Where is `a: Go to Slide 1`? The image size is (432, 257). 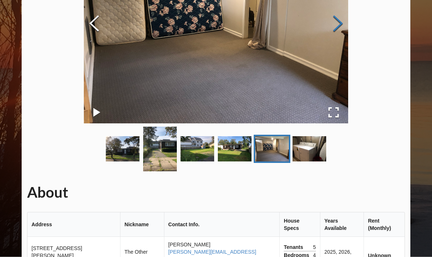
a: Go to Slide 1 is located at coordinates (123, 149).